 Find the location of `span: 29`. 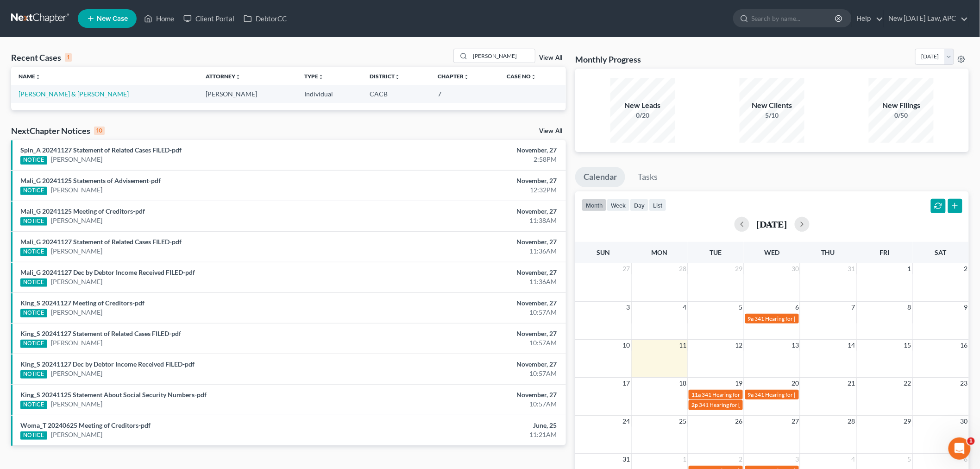

span: 29 is located at coordinates (908, 421).